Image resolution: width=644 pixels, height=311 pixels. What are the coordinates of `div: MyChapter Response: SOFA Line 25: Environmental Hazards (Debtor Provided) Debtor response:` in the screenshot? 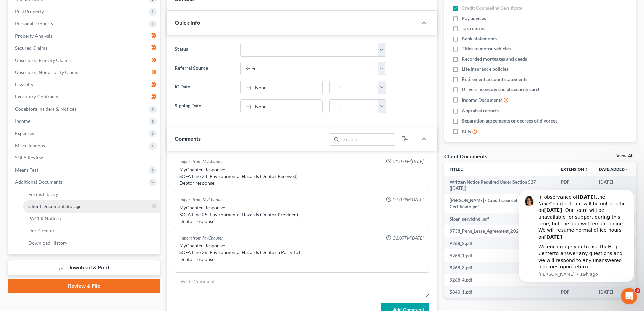 It's located at (302, 214).